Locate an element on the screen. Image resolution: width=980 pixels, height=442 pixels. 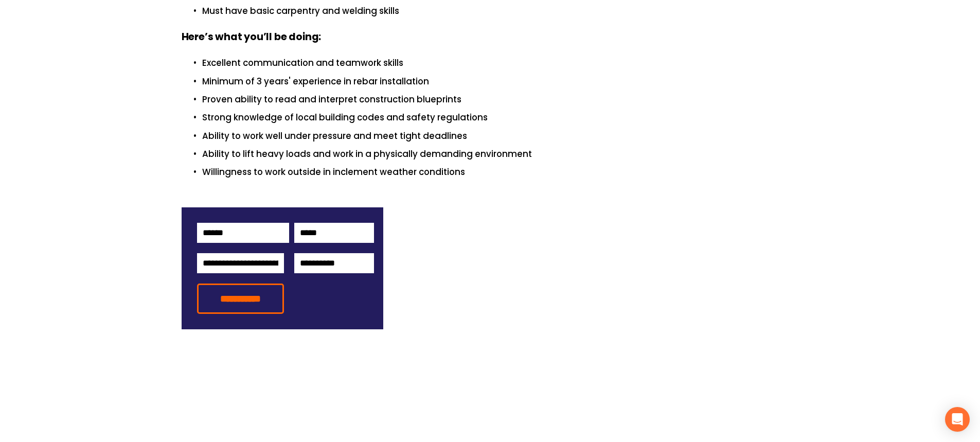
strong: Here’s what you’ll be doing: is located at coordinates (251, 37).